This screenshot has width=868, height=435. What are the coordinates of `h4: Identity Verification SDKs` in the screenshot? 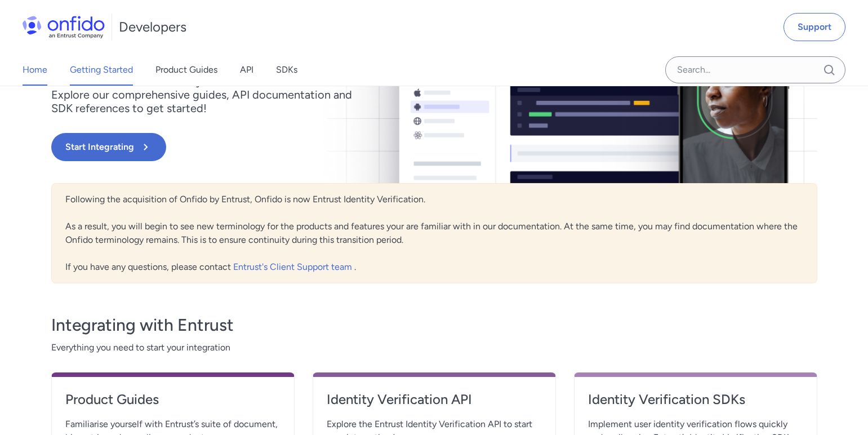 It's located at (696, 399).